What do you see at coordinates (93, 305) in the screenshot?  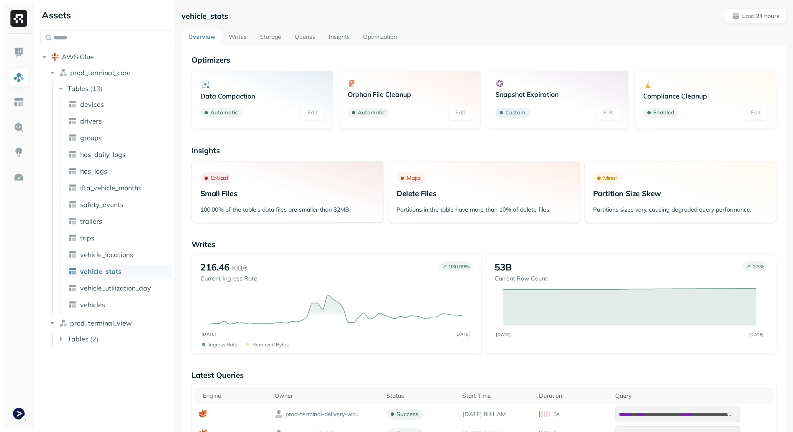 I see `span: vehicles` at bounding box center [93, 305].